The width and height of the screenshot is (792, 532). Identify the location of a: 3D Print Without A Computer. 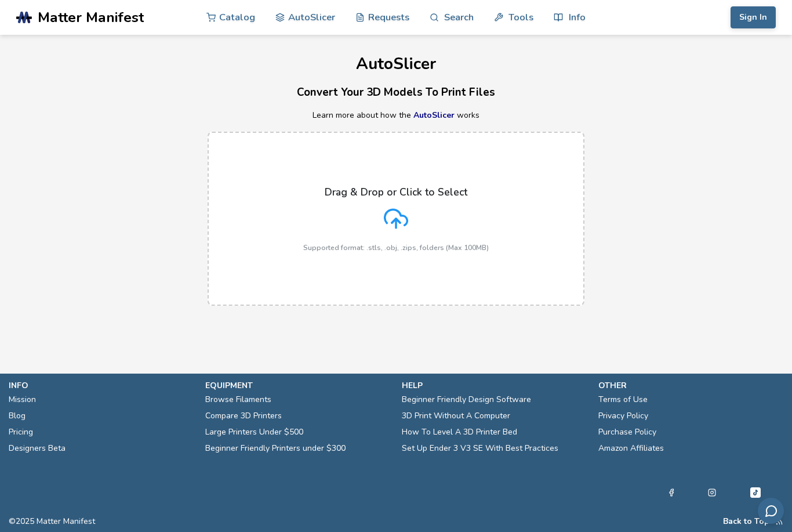
(456, 416).